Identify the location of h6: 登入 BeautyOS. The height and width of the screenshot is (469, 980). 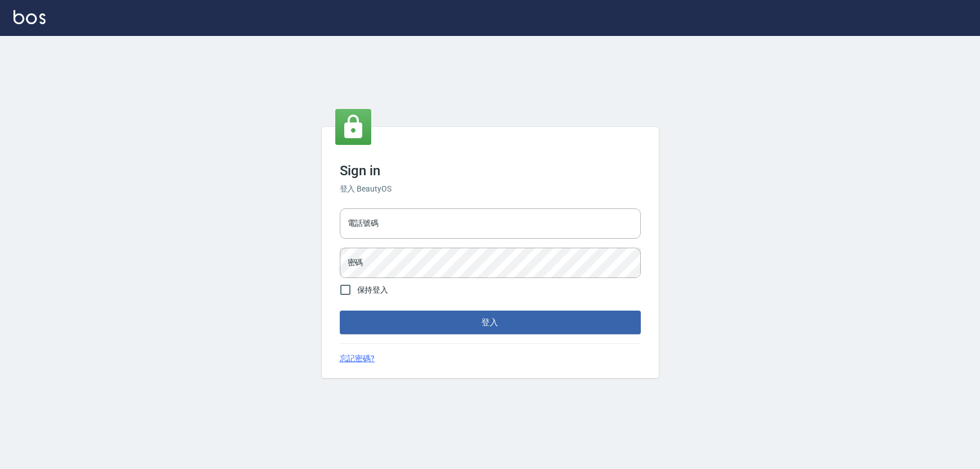
(490, 188).